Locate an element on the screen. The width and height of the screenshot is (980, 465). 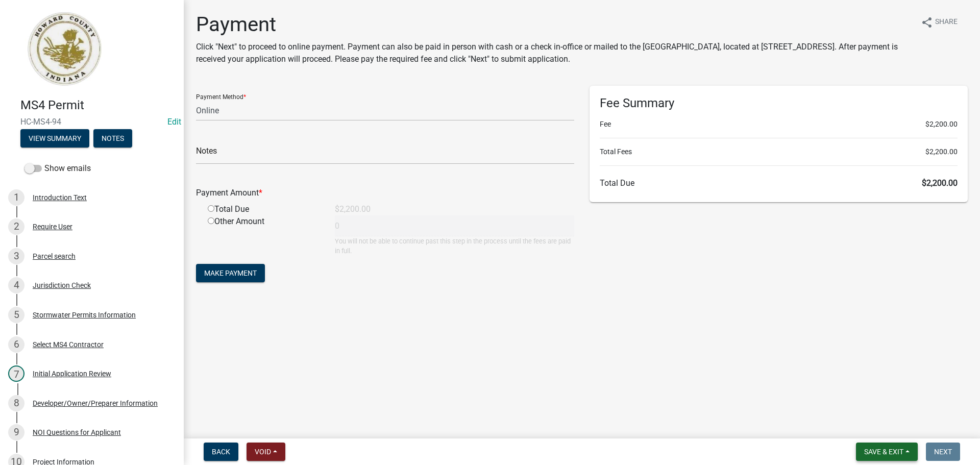
div: Jurisdiction Check is located at coordinates (62, 285).